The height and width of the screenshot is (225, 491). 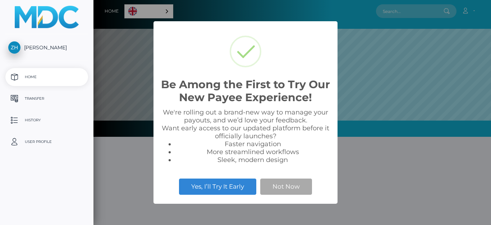 I want to click on p: User Profile, so click(x=47, y=142).